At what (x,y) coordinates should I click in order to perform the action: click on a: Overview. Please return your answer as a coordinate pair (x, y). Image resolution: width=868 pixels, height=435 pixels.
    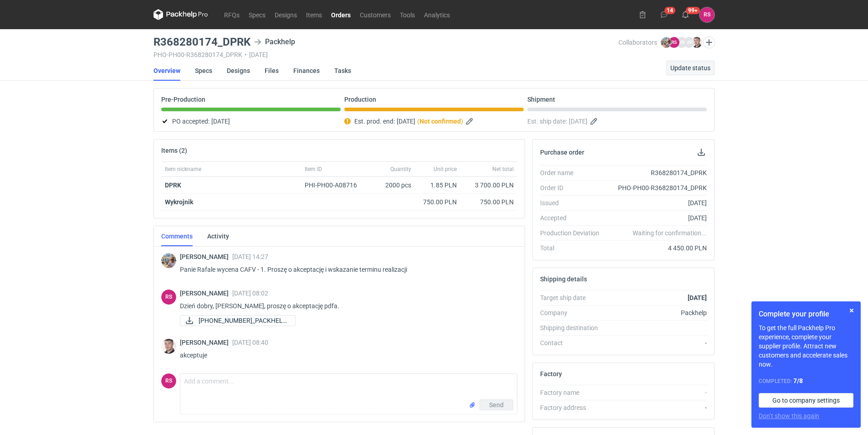
    Looking at the image, I should click on (166, 71).